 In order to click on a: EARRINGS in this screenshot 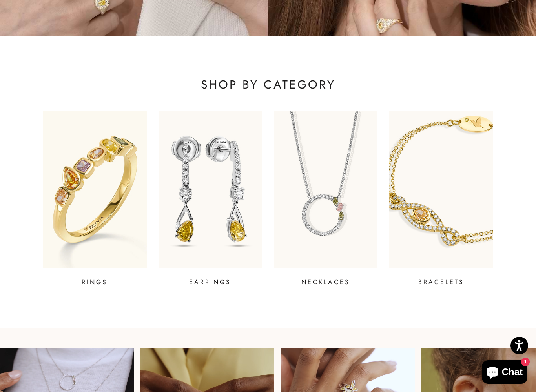, I will do `click(210, 199)`.